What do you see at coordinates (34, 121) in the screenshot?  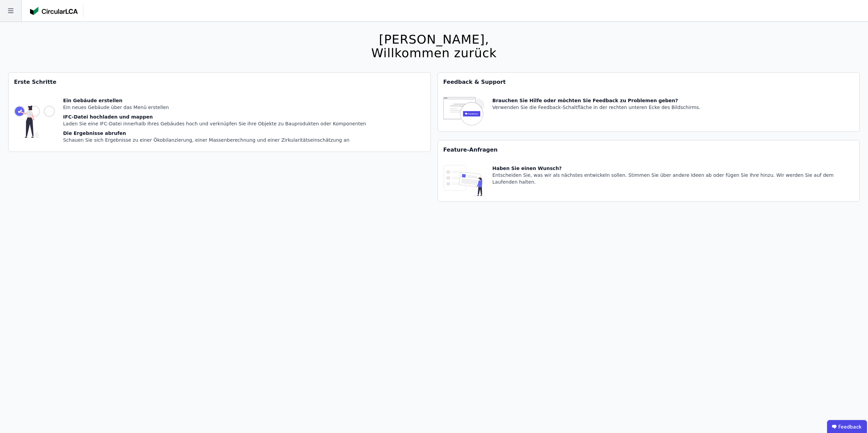 I see `img: getting_started_tile-DrF_GRSv.svg` at bounding box center [34, 121].